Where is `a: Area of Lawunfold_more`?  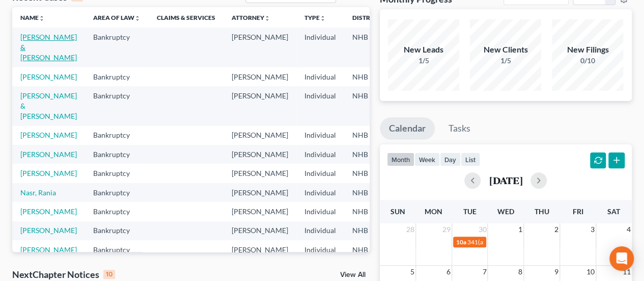
a: Area of Lawunfold_more is located at coordinates (117, 17).